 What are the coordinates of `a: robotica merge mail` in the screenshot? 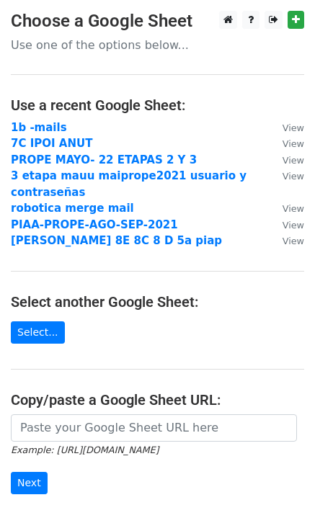 It's located at (72, 208).